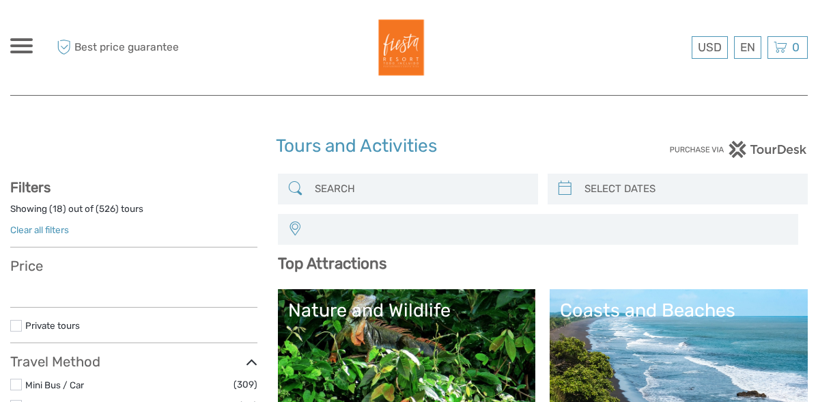  What do you see at coordinates (690, 189) in the screenshot?
I see `input: SELECT DATES` at bounding box center [690, 189].